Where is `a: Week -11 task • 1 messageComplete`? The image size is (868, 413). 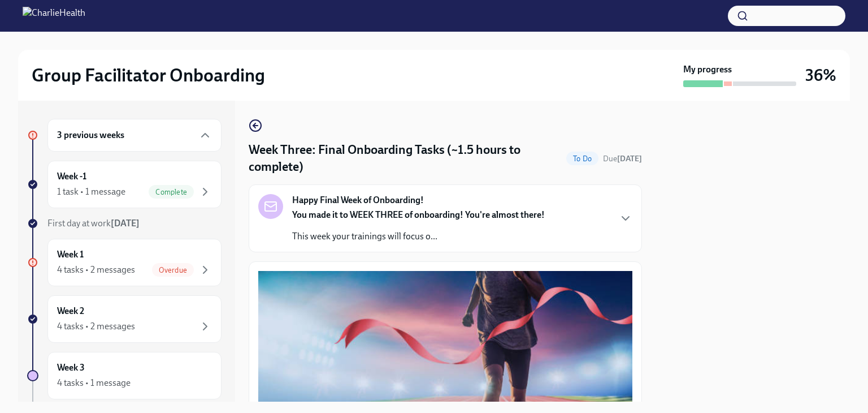
a: Week -11 task • 1 messageComplete is located at coordinates (124, 185).